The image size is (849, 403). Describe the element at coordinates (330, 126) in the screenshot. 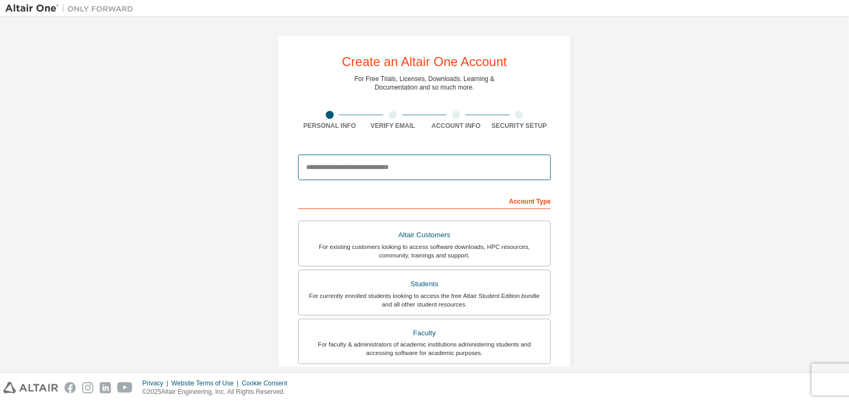

I see `div: Personal Info` at that location.